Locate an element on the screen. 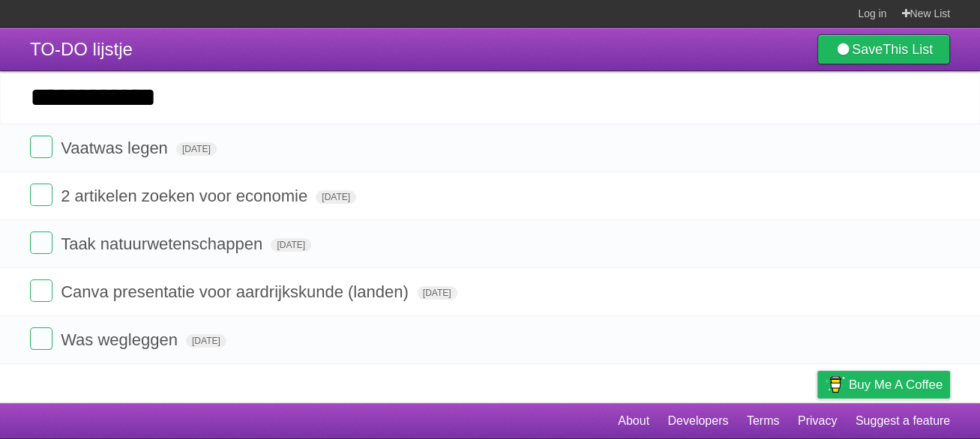 The width and height of the screenshot is (980, 439). span: Buy me a coffee is located at coordinates (894, 384).